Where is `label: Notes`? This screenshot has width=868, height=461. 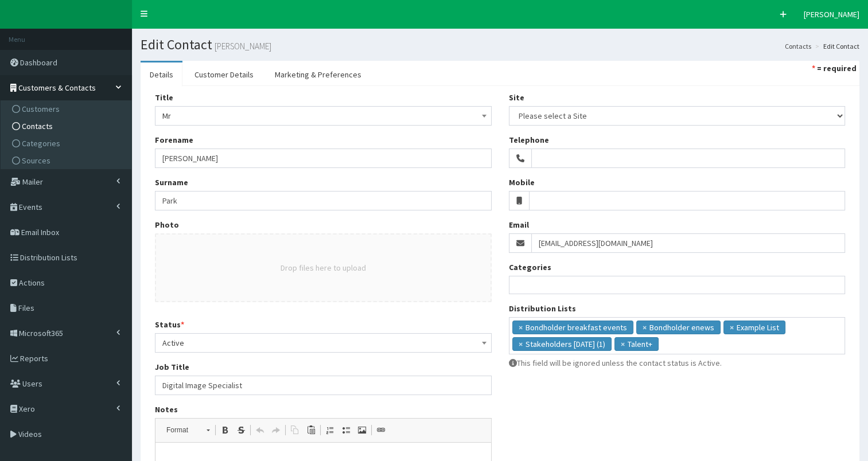
label: Notes is located at coordinates (166, 409).